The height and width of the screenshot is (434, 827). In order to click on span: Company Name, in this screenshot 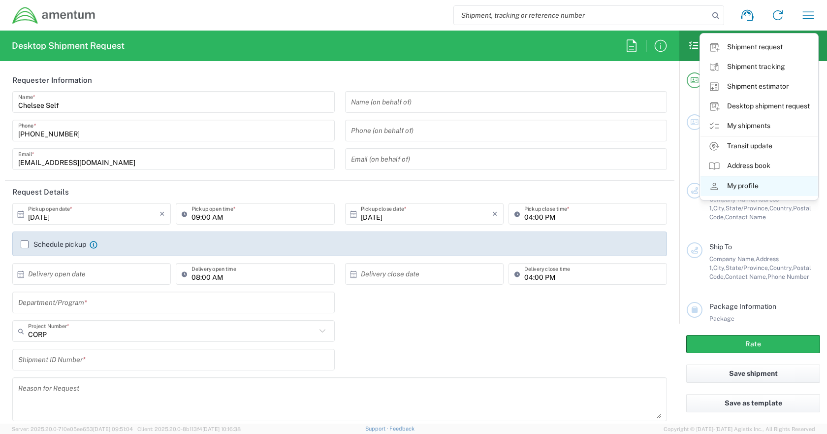, I will do `click(732, 258)`.